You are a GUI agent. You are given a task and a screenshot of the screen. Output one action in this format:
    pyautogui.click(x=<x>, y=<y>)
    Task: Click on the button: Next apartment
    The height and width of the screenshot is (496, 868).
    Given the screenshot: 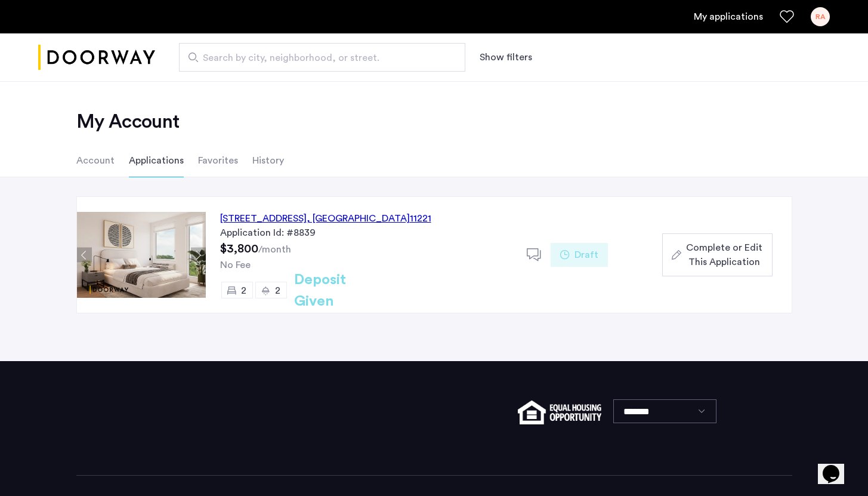 What is the action you would take?
    pyautogui.click(x=198, y=255)
    